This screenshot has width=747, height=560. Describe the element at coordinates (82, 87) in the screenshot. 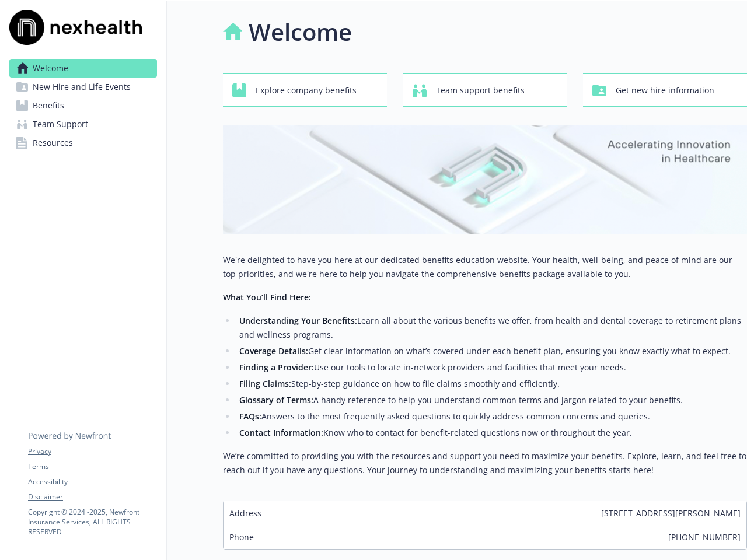

I see `span: New Hire and Life Events` at that location.